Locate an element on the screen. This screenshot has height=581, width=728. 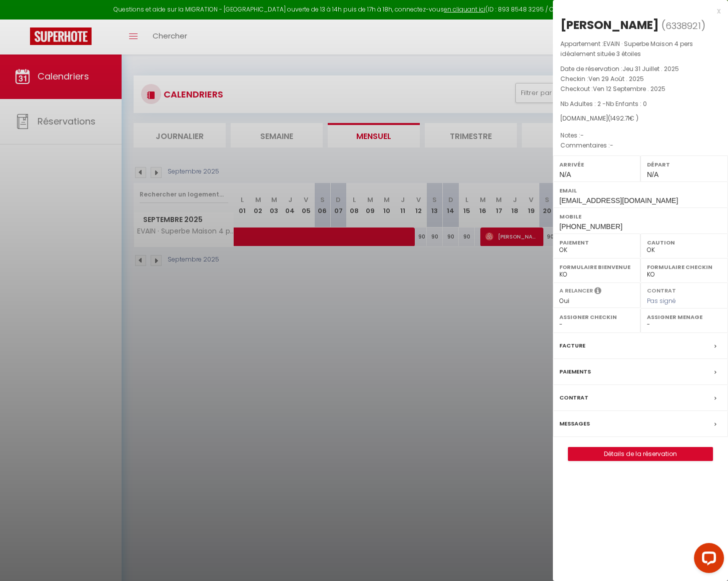
div: x is located at coordinates (637, 11).